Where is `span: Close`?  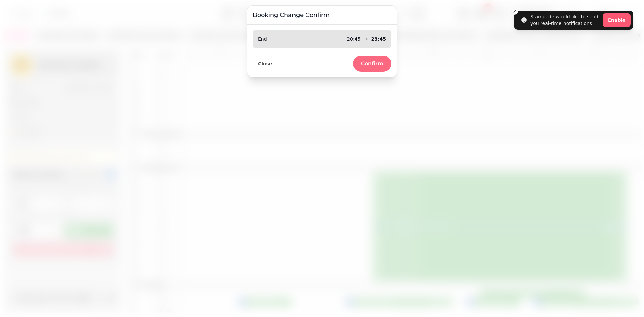
span: Close is located at coordinates (265, 64).